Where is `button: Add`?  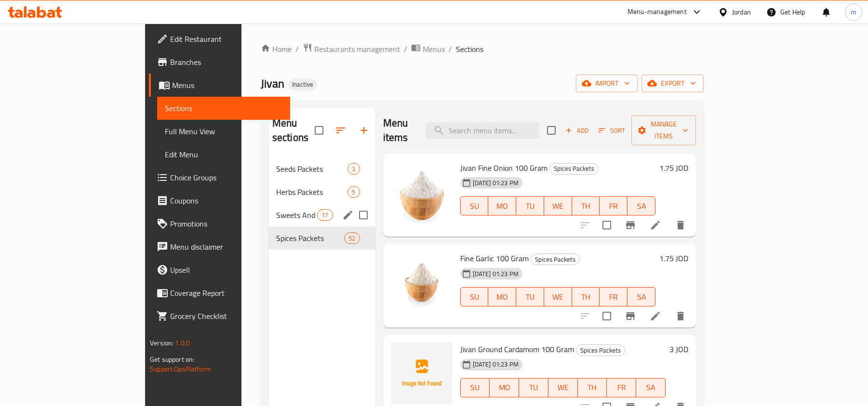 button: Add is located at coordinates (577, 131).